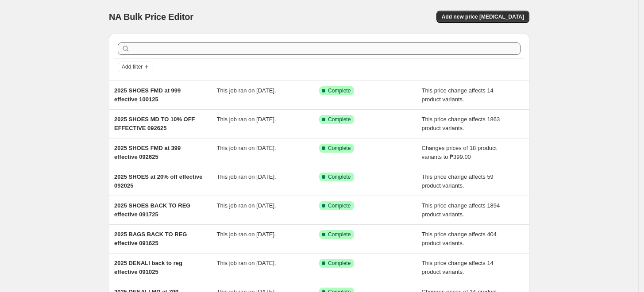  I want to click on span: Changes prices of 18 product variants to ₱399.00, so click(459, 152).